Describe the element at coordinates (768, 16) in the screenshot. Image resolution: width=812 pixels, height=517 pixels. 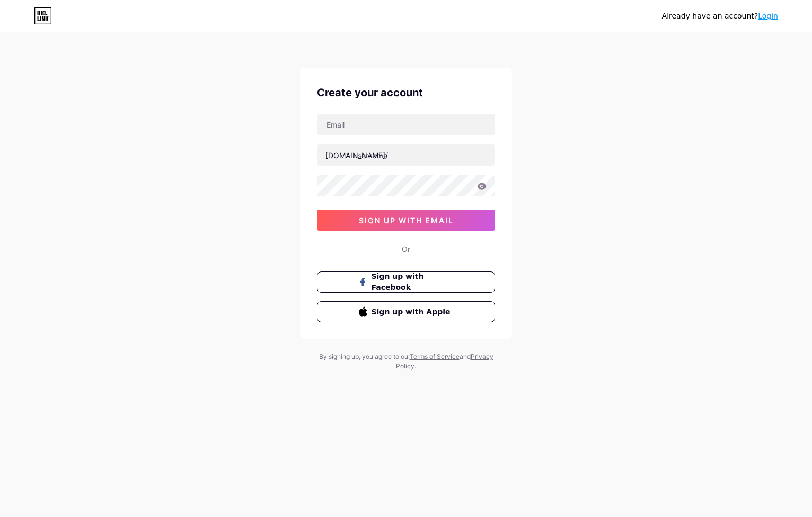
I see `a: Login` at that location.